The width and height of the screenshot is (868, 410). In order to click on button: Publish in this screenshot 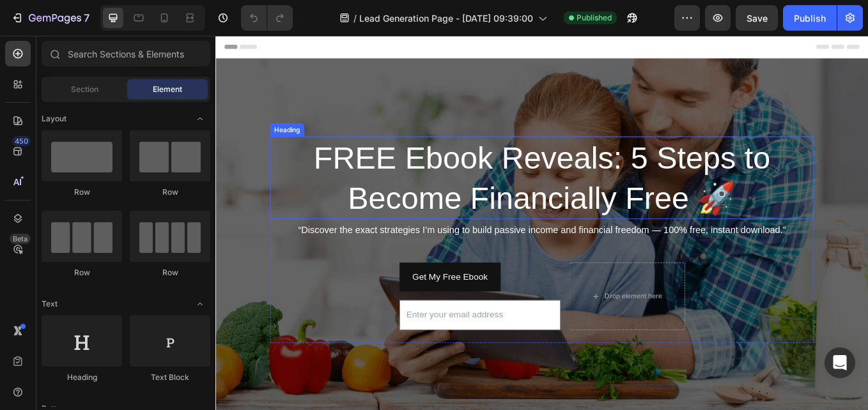, I will do `click(809, 18)`.